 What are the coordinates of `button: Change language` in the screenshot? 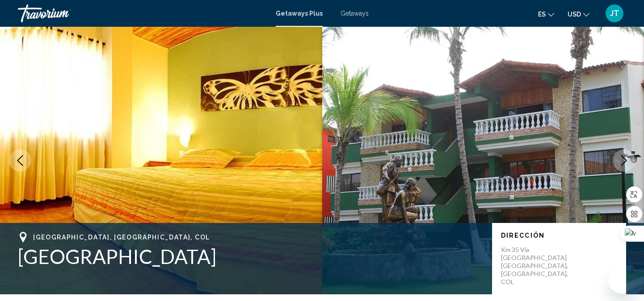 It's located at (546, 14).